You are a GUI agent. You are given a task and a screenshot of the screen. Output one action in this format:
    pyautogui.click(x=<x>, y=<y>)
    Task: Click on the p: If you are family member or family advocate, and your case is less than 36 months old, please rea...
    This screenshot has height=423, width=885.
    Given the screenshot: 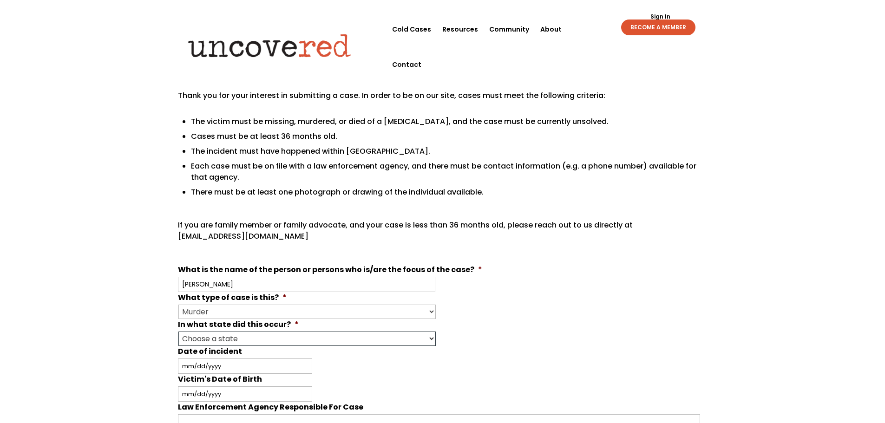 What is the action you would take?
    pyautogui.click(x=439, y=235)
    